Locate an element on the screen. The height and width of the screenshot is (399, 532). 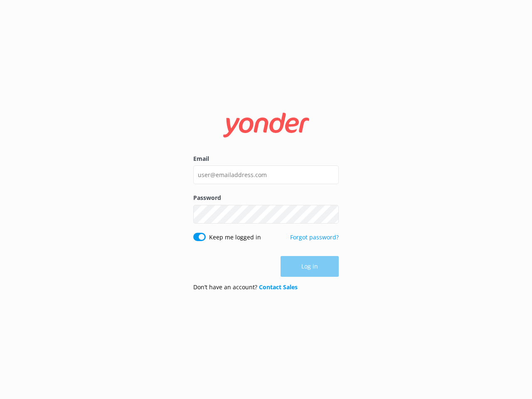
p: Don’t have an account? is located at coordinates (245, 287).